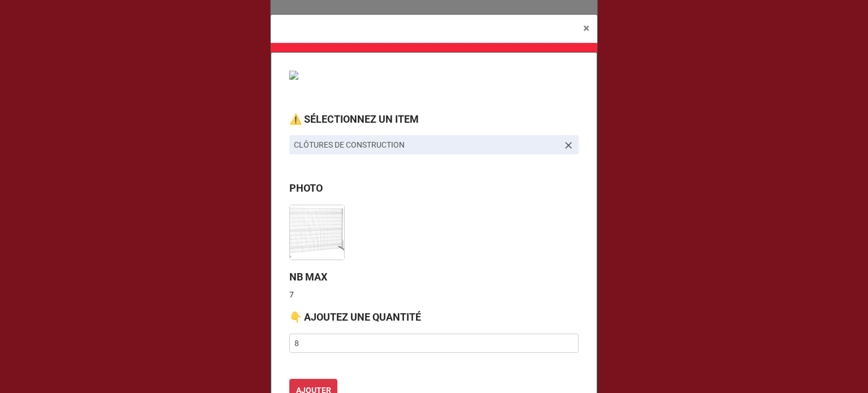  What do you see at coordinates (306, 187) in the screenshot?
I see `b: PHOTO` at bounding box center [306, 187].